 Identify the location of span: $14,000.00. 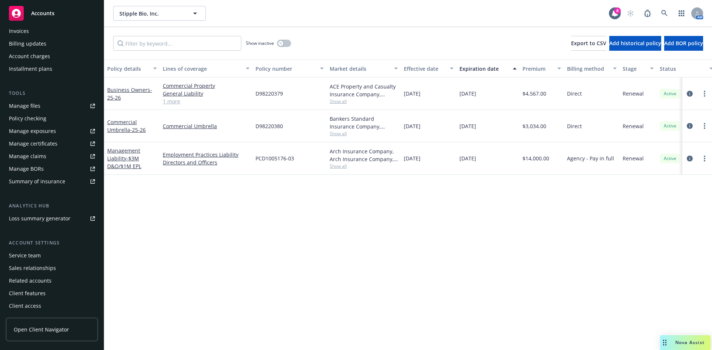
(536, 158).